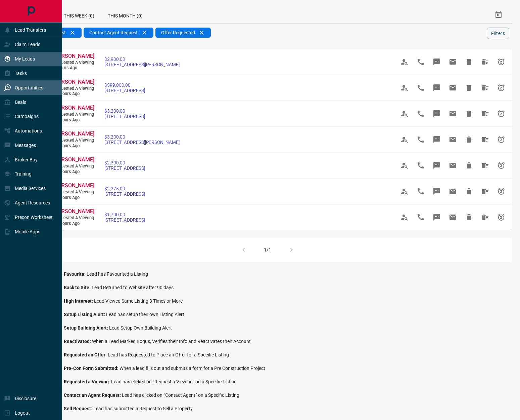  Describe the element at coordinates (125, 15) in the screenshot. I see `div: This Month (0)` at that location.